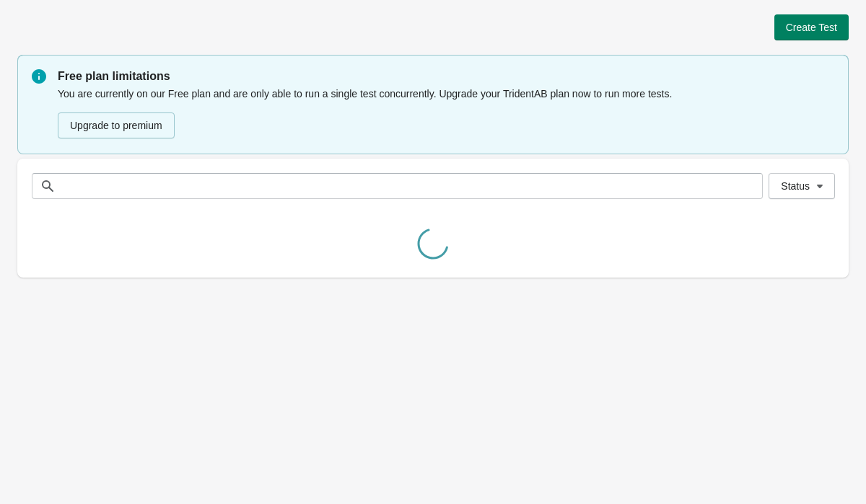 The image size is (866, 504). Describe the element at coordinates (795, 186) in the screenshot. I see `span: Status` at that location.